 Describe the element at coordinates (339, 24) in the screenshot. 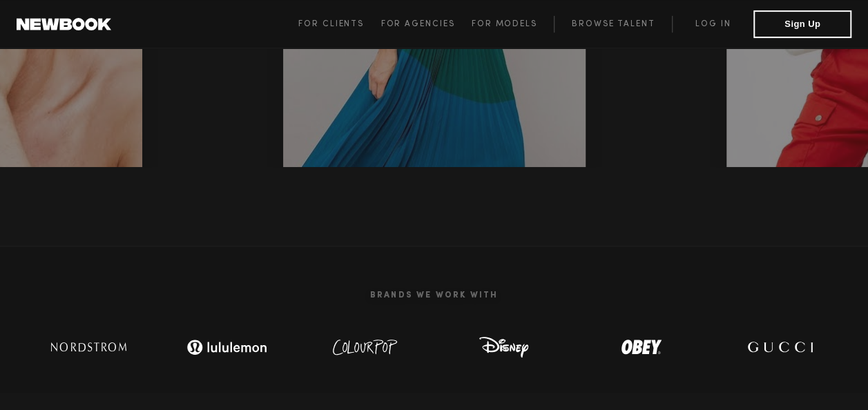

I see `a: For Clients` at that location.